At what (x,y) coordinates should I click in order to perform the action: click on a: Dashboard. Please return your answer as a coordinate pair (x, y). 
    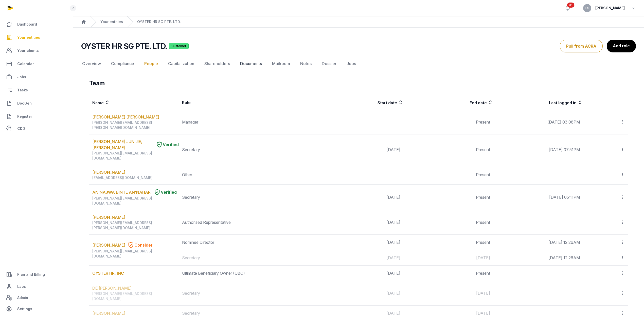
    Looking at the image, I should click on (36, 24).